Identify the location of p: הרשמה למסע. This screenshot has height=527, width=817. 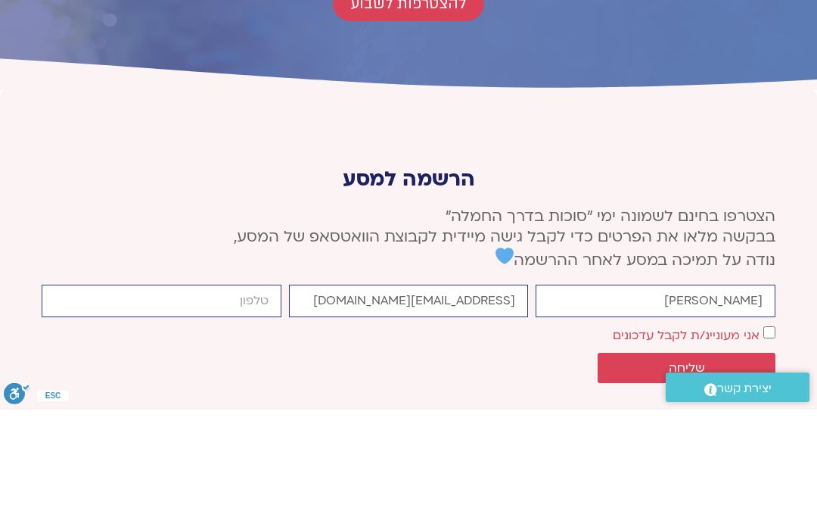
(409, 296).